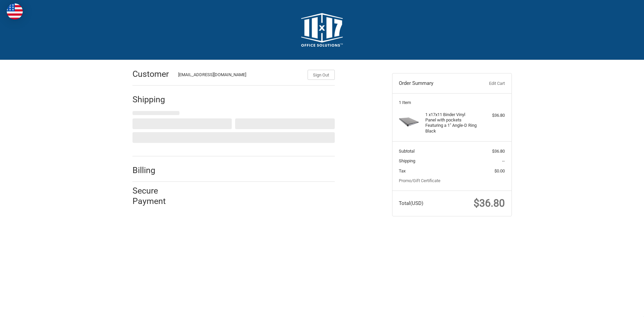 The image size is (644, 317). Describe the element at coordinates (407, 160) in the screenshot. I see `span: Shipping` at that location.